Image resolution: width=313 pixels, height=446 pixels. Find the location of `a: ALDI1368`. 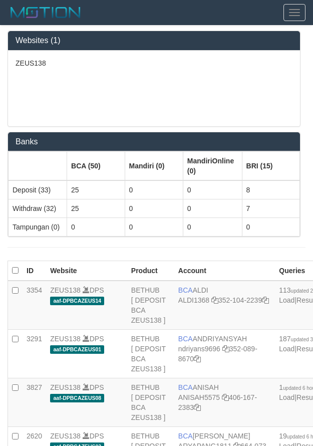

a: ALDI1368 is located at coordinates (194, 300).